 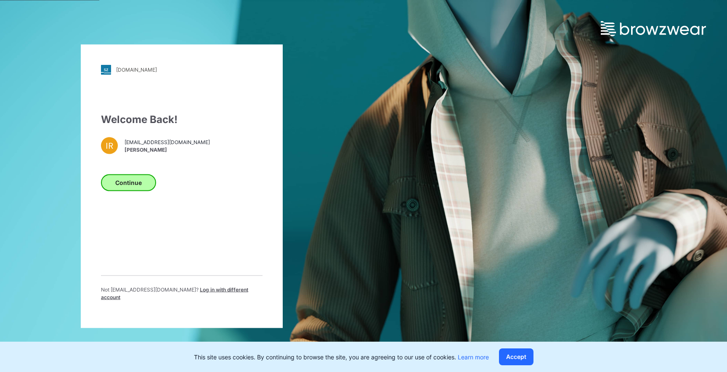 What do you see at coordinates (341, 357) in the screenshot?
I see `p: This site uses cookies. By continuing to browse the site, you are agreeing to our use of cookies.` at bounding box center [341, 357].